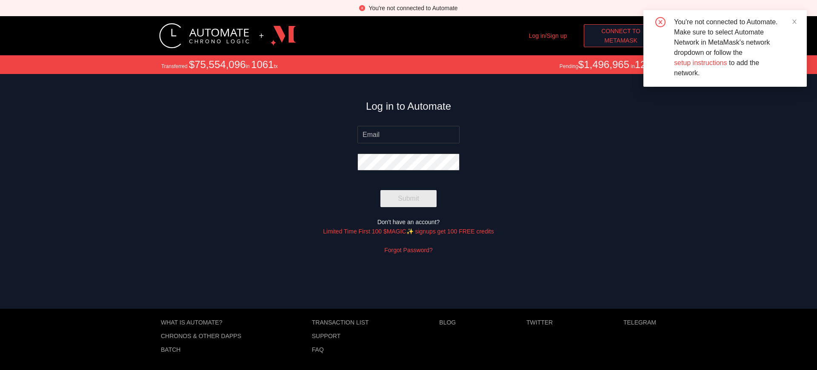 The width and height of the screenshot is (817, 370). Describe the element at coordinates (726, 47) in the screenshot. I see `span: You're not connected to Automate. Make sure to select Automate Network in MetaMask's network drop...` at that location.